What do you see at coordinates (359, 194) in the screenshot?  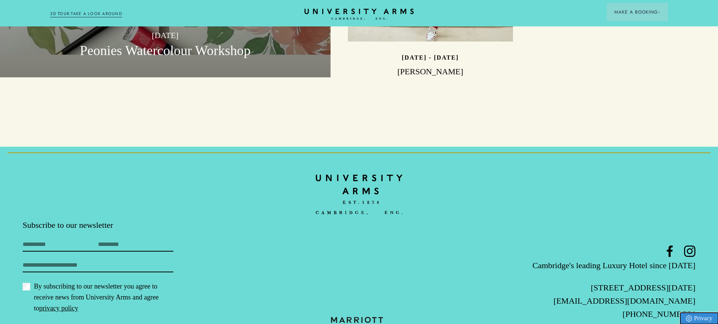 I see `img: bc90c398f2f6aa16c3ede0e16ee64a97.svg` at bounding box center [359, 194].